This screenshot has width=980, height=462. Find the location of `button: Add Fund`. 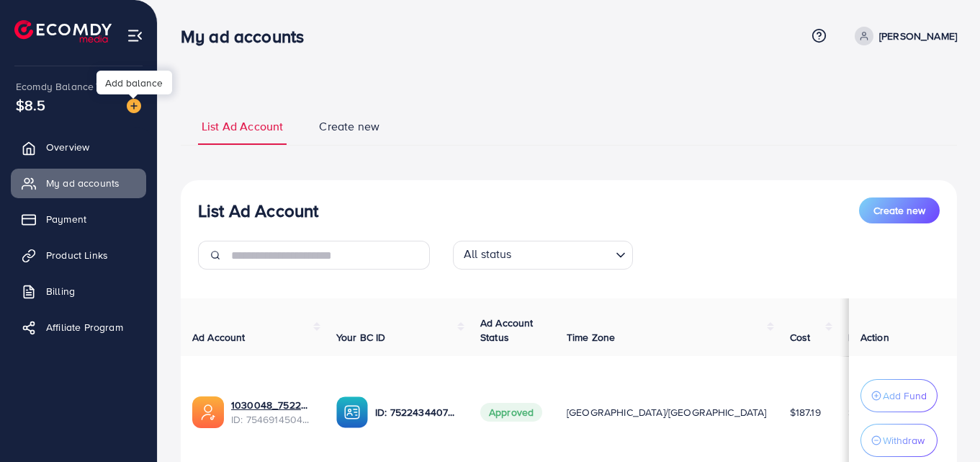

button: Add Fund is located at coordinates (898, 395).